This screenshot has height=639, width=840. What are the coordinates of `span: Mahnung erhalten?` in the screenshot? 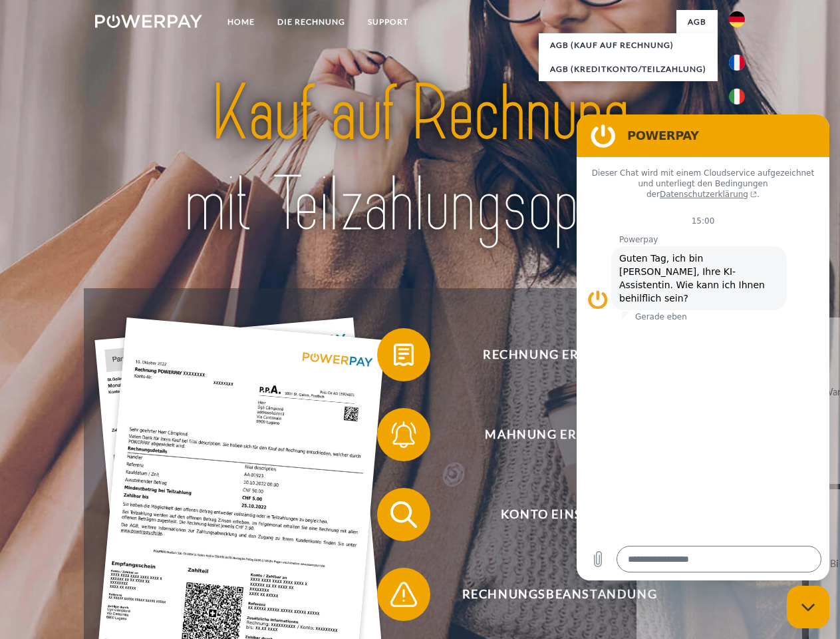 It's located at (559, 435).